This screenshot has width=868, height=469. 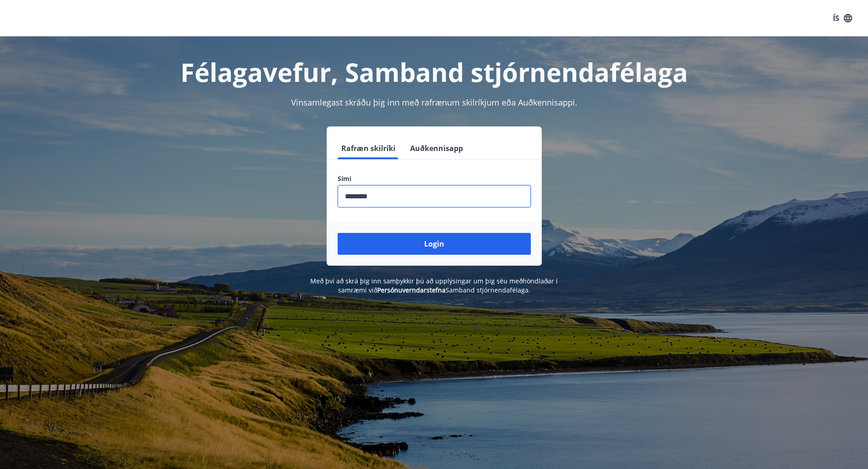 I want to click on h1: Félagavefur, Samband stjórnendafélaga, so click(x=434, y=72).